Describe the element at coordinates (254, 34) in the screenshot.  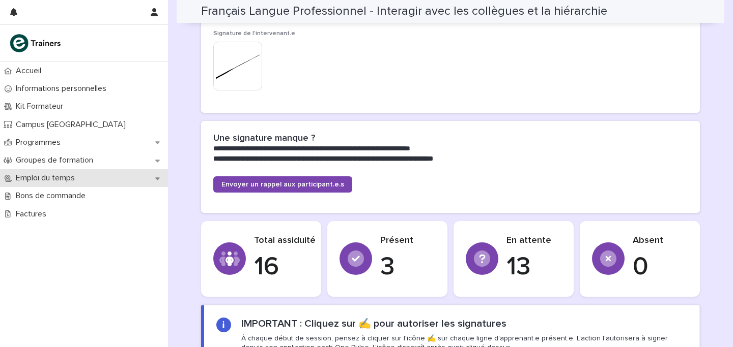
I see `span: Signature de l'intervenant.e` at that location.